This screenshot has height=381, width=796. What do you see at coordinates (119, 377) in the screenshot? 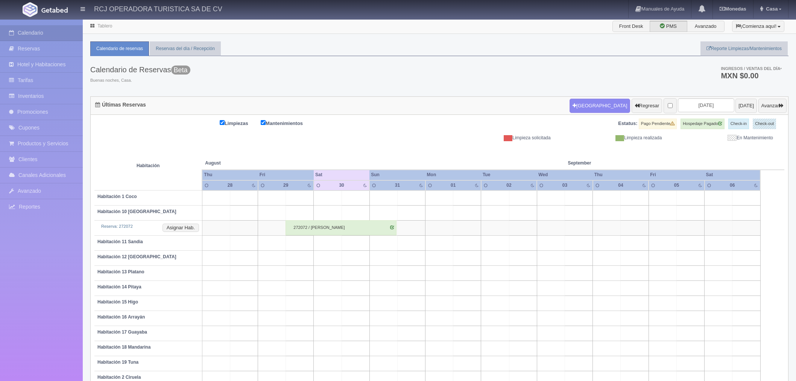
I see `b: Habitación 2 Ciruela` at bounding box center [119, 377].